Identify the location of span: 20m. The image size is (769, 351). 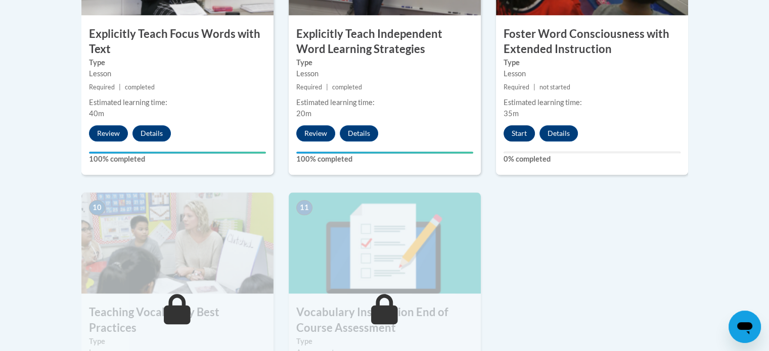
(304, 113).